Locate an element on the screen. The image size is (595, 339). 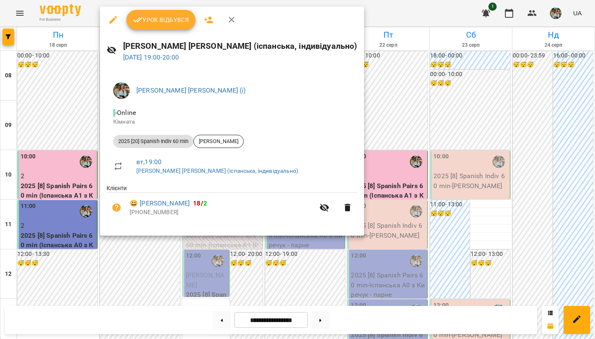
span: - Online is located at coordinates (125, 112).